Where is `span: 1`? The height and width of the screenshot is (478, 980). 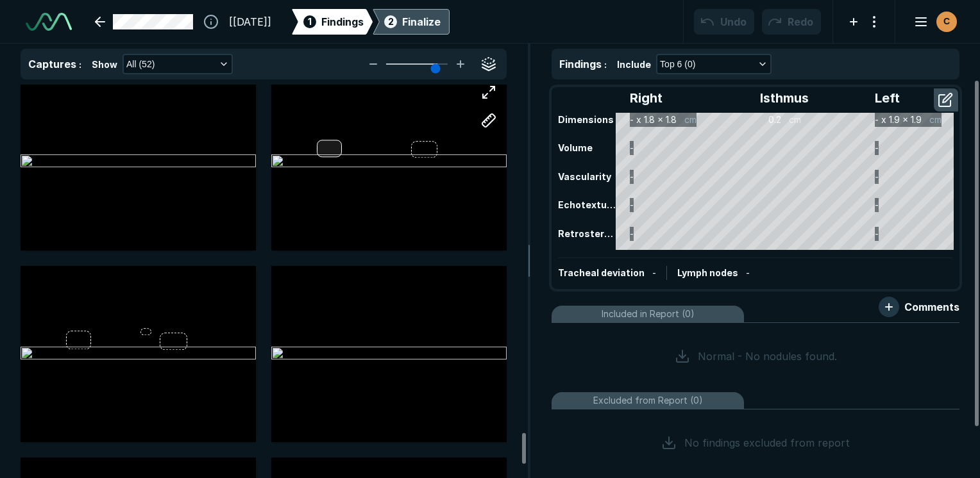
span: 1 is located at coordinates (310, 21).